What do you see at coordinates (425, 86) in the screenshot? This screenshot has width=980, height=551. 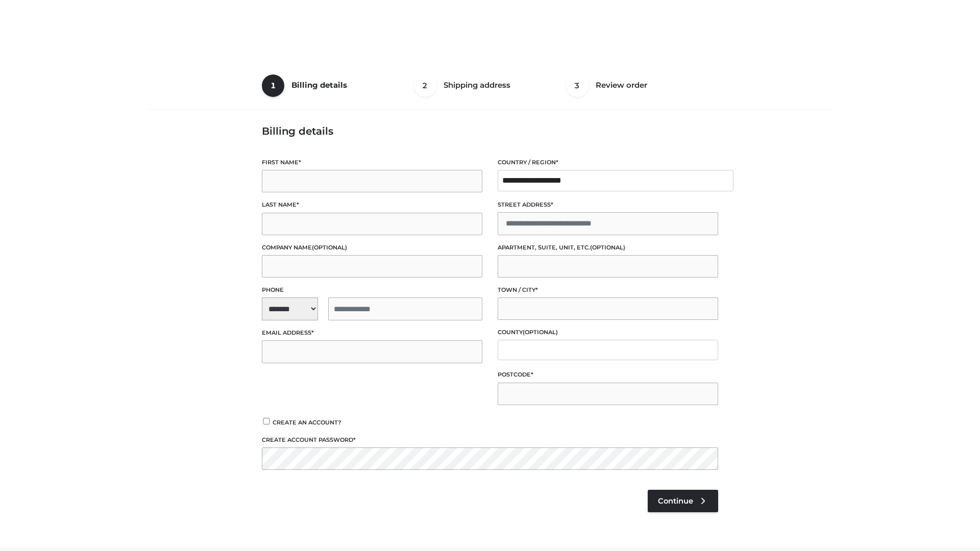 I see `span: 2` at bounding box center [425, 86].